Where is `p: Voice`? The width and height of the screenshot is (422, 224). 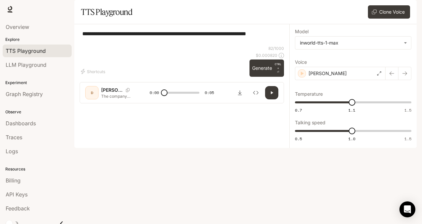 p: Voice is located at coordinates (301, 62).